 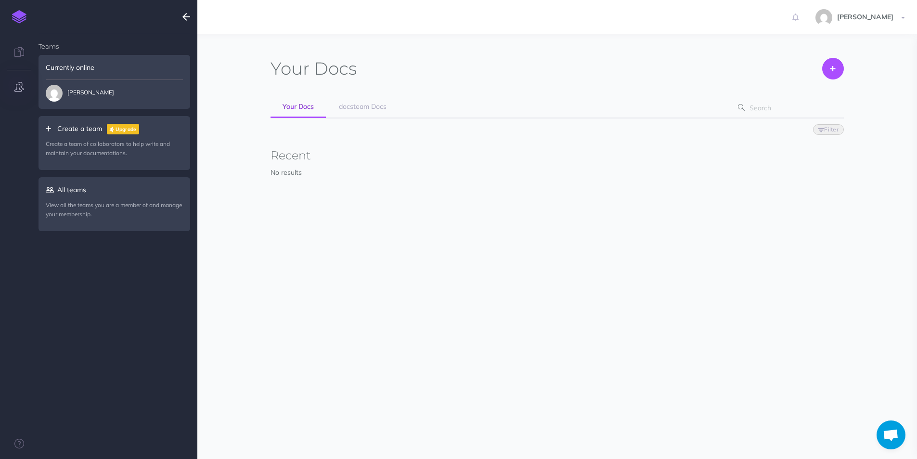 I want to click on img: logo-mark.svg, so click(x=19, y=17).